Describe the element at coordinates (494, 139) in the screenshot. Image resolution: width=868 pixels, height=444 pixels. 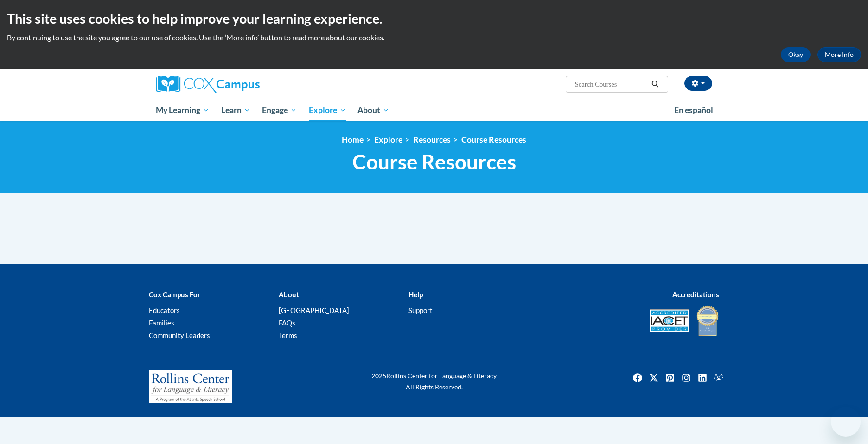
I see `a: Course Resources` at that location.